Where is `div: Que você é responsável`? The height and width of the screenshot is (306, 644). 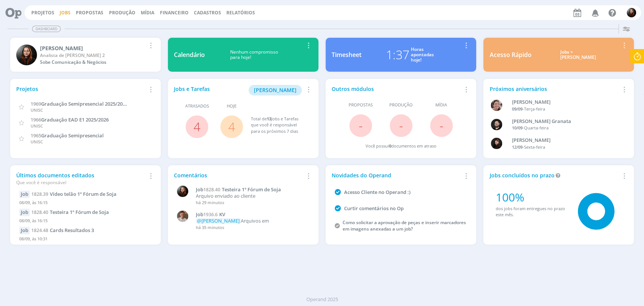 div: Que você é responsável is located at coordinates (81, 183).